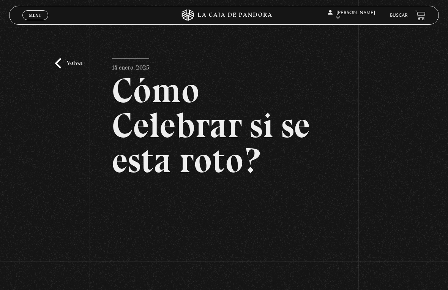 This screenshot has width=448, height=290. What do you see at coordinates (35, 15) in the screenshot?
I see `span: Menu` at bounding box center [35, 15].